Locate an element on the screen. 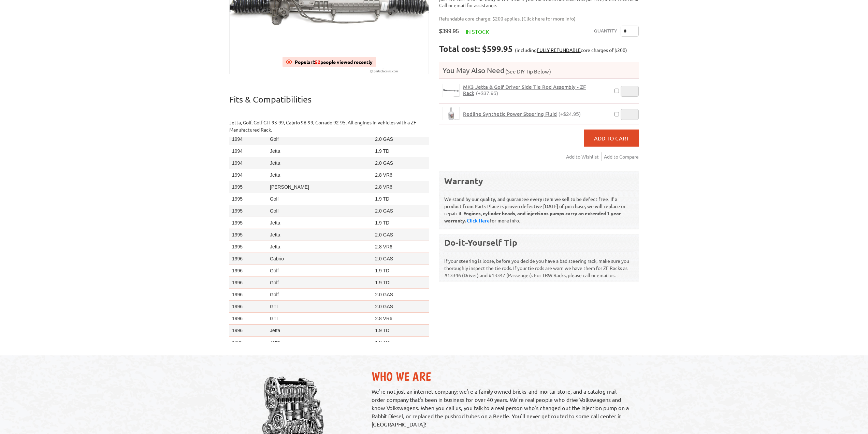  b: Do-it-Yourself Tip is located at coordinates (481, 242).